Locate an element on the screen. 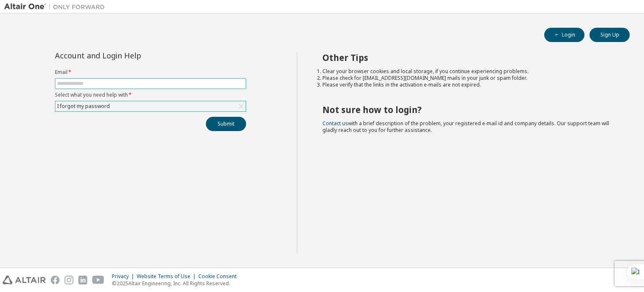 Image resolution: width=644 pixels, height=292 pixels. button: Submit is located at coordinates (226, 124).